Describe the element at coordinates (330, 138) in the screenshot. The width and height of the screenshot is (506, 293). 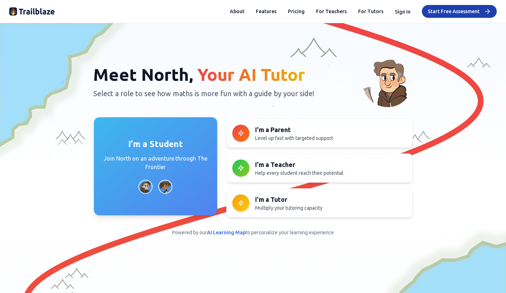
I see `p: Level up fast with targeted support` at that location.